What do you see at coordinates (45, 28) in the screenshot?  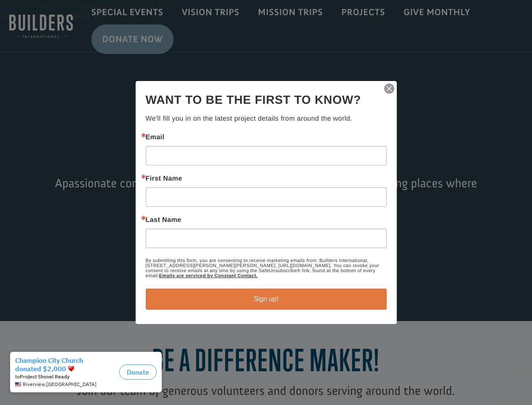 I see `strong: Project Shovel Ready` at bounding box center [45, 28].